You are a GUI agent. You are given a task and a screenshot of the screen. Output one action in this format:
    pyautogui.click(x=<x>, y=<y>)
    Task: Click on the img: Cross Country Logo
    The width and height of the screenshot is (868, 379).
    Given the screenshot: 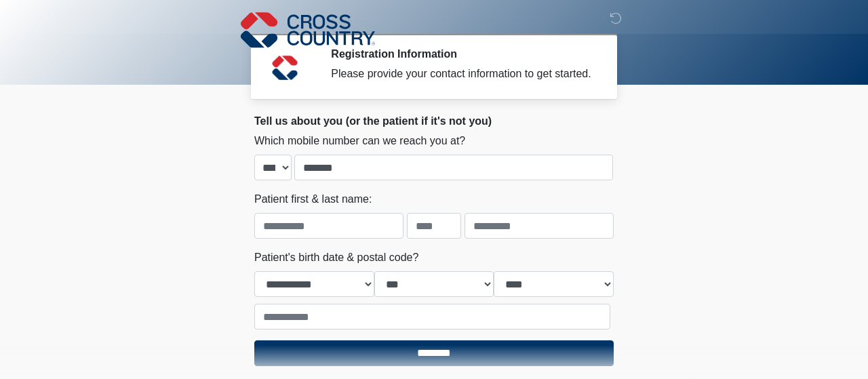 What is the action you would take?
    pyautogui.click(x=308, y=30)
    